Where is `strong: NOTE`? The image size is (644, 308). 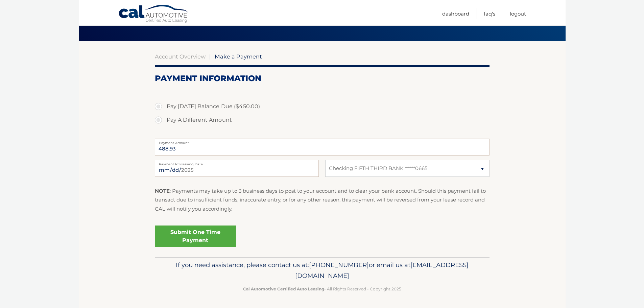 strong: NOTE is located at coordinates (162, 191).